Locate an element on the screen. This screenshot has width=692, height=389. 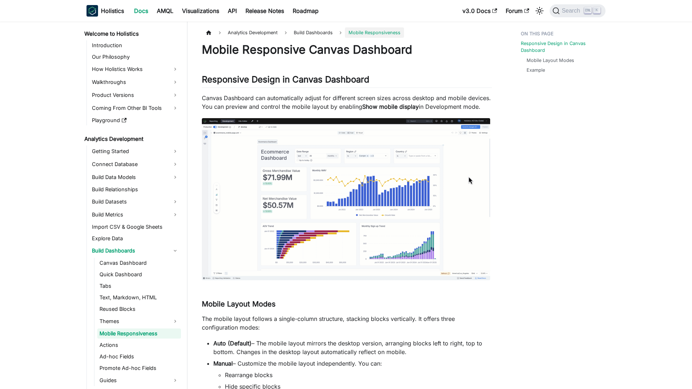
a: Themes is located at coordinates (139, 322).